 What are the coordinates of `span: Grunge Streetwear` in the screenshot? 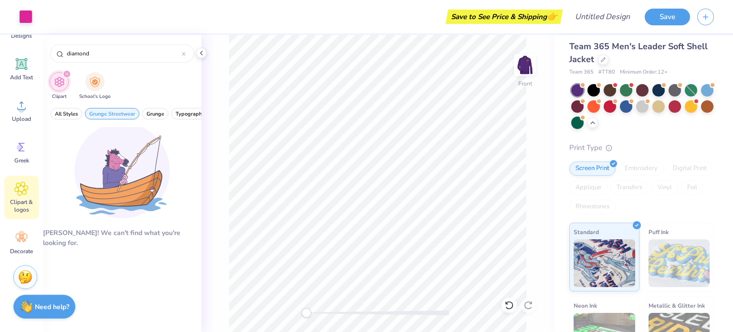 It's located at (112, 114).